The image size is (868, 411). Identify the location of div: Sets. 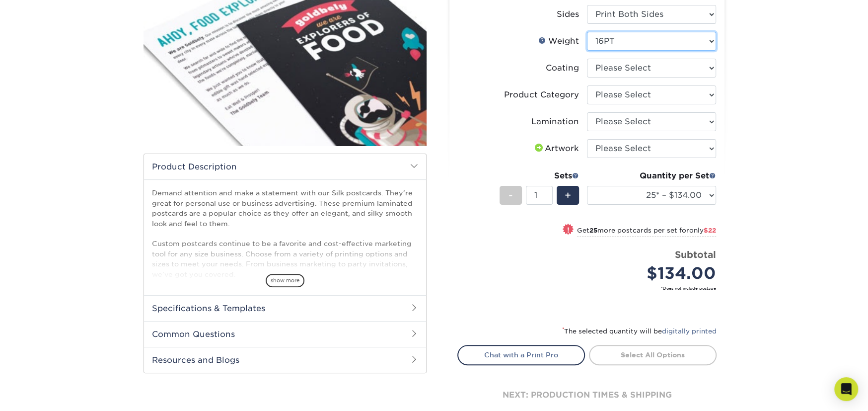
(539, 176).